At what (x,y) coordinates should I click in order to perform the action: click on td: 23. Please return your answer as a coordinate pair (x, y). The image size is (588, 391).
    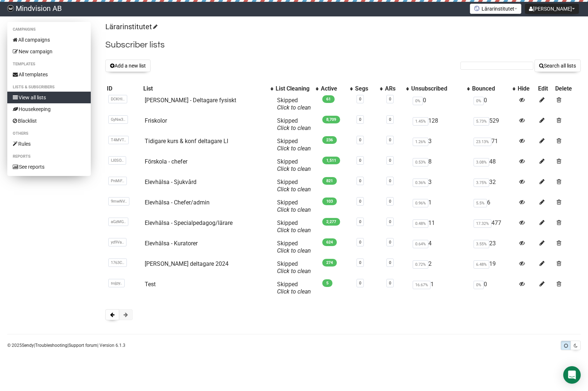
    Looking at the image, I should click on (494, 247).